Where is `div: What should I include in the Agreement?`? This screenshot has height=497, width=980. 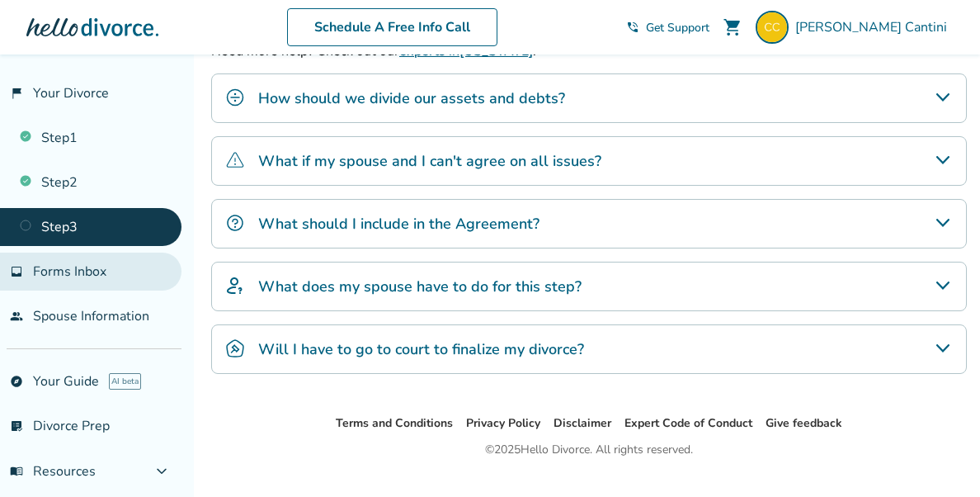
div: What should I include in the Agreement? is located at coordinates (589, 224).